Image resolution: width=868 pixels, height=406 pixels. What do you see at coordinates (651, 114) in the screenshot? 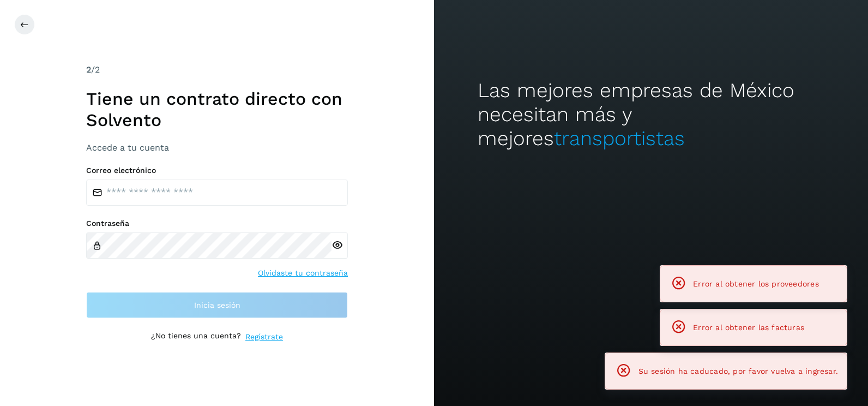
I see `h2: Las mejores empresas de México necesitan más y mejores` at bounding box center [651, 114].